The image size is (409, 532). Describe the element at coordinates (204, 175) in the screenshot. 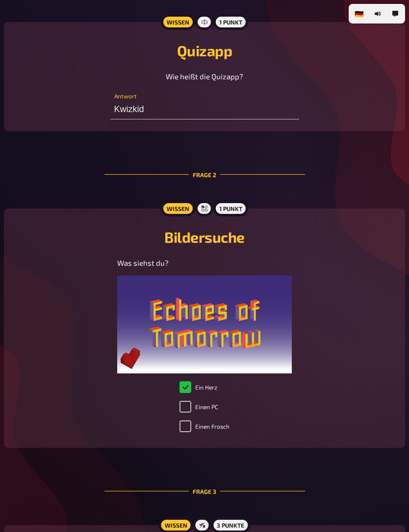

I see `div: Frage 2` at that location.